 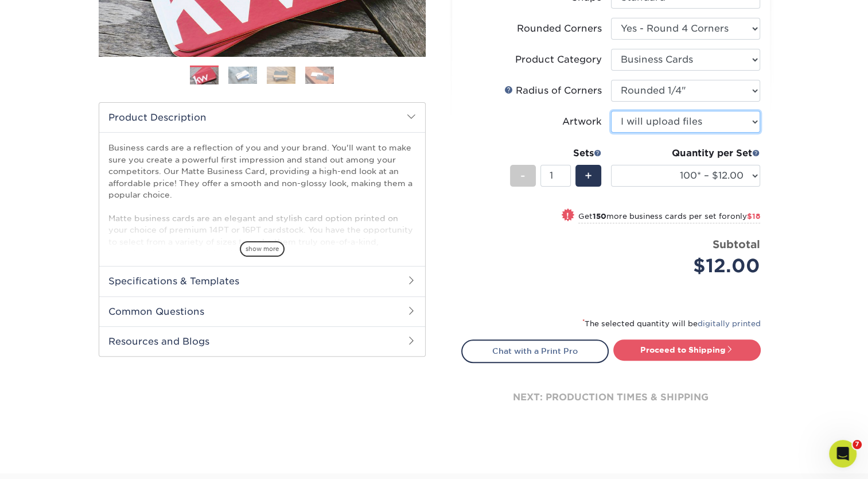 What do you see at coordinates (553, 91) in the screenshot?
I see `div: Radius of Corners` at bounding box center [553, 91].